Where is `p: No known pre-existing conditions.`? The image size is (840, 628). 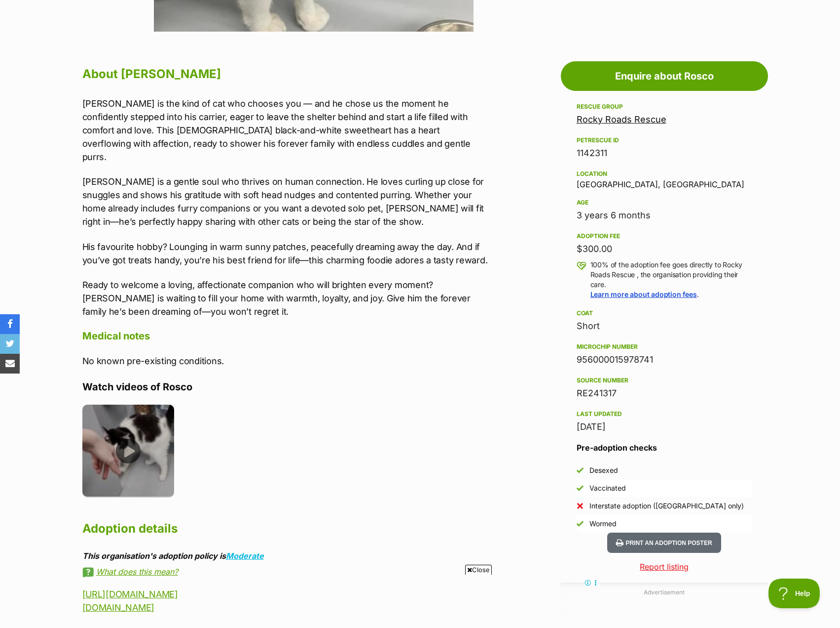
p: No known pre-existing conditions. is located at coordinates (287, 361).